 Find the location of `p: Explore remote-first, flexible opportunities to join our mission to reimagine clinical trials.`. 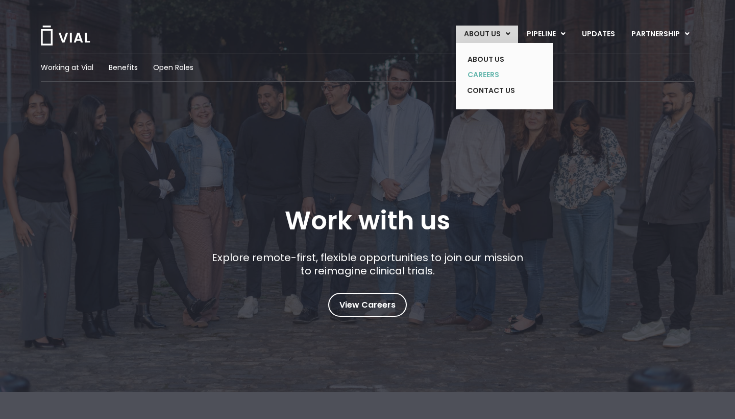

p: Explore remote-first, flexible opportunities to join our mission to reimagine clinical trials. is located at coordinates (368, 264).